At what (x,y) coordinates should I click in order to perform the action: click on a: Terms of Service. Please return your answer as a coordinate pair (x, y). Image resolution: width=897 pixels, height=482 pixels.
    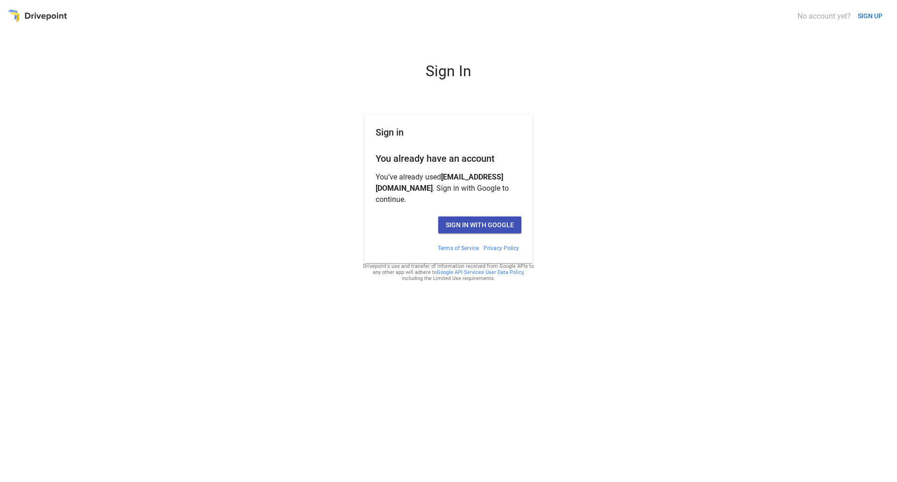
    Looking at the image, I should click on (458, 248).